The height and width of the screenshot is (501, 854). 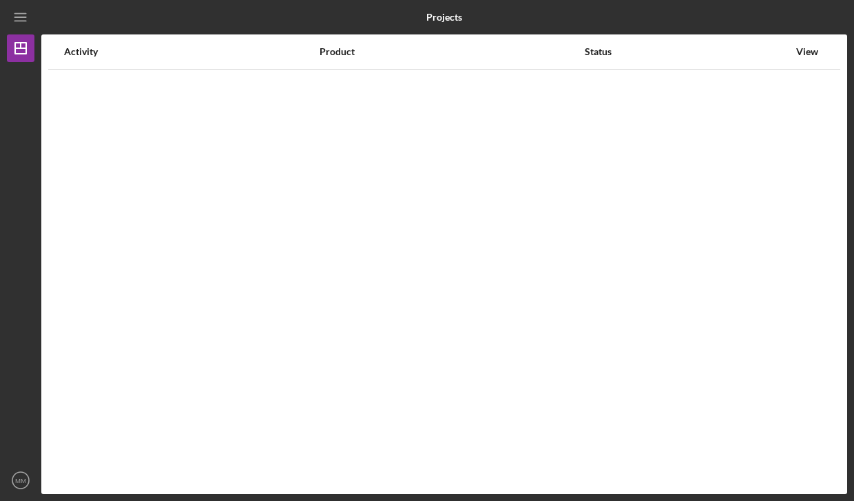 What do you see at coordinates (807, 52) in the screenshot?
I see `div: View` at bounding box center [807, 52].